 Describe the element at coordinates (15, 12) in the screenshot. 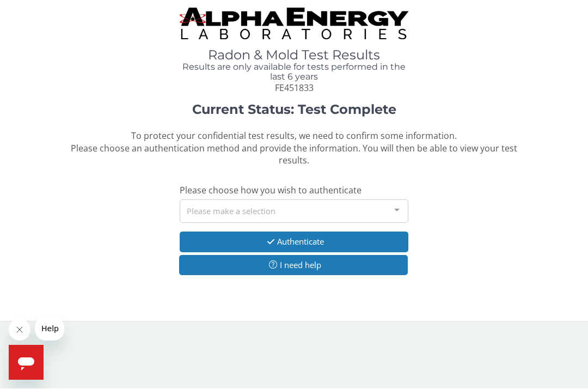

I see `span: Help` at that location.